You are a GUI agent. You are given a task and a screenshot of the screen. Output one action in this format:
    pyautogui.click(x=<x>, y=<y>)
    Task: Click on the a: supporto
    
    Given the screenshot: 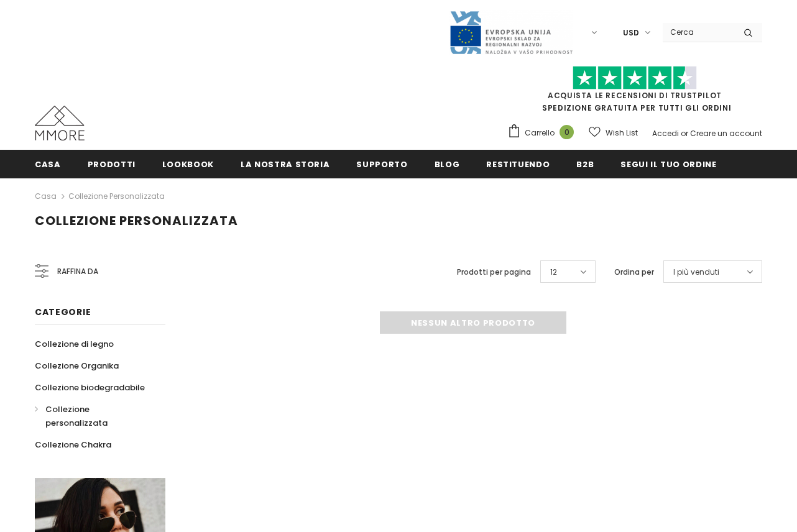 What is the action you would take?
    pyautogui.click(x=381, y=163)
    